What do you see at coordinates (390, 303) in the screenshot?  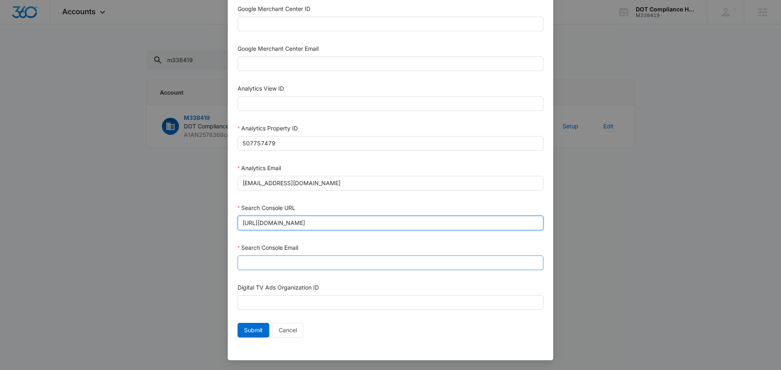 I see `input: Digital TV Ads Organization ID` at bounding box center [390, 303].